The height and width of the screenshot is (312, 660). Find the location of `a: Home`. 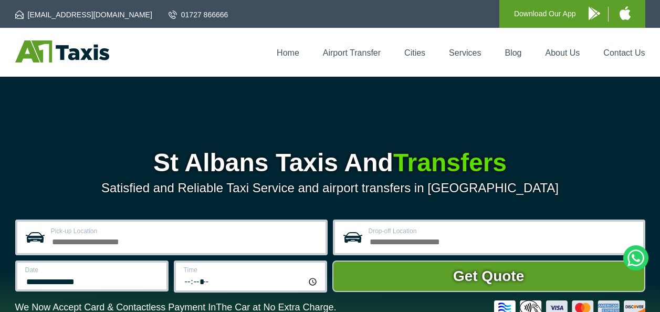

a: Home is located at coordinates (288, 52).